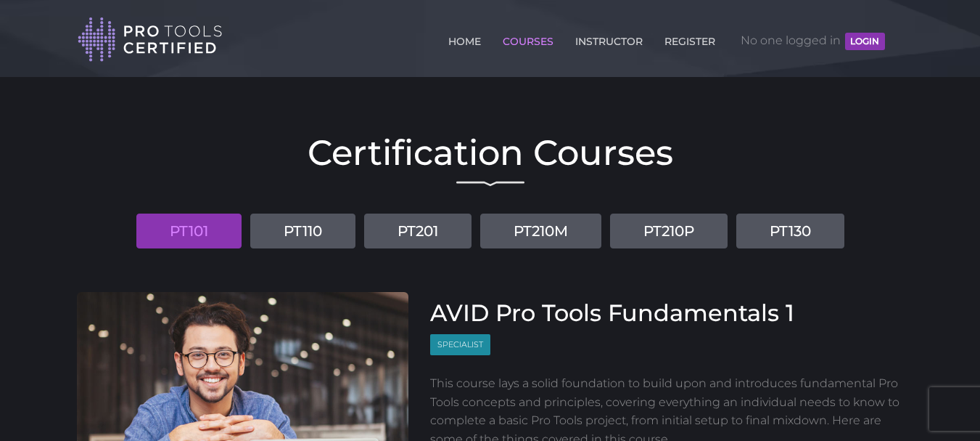 The image size is (980, 441). What do you see at coordinates (666, 313) in the screenshot?
I see `h3: AVID Pro Tools Fundamentals 1` at bounding box center [666, 313].